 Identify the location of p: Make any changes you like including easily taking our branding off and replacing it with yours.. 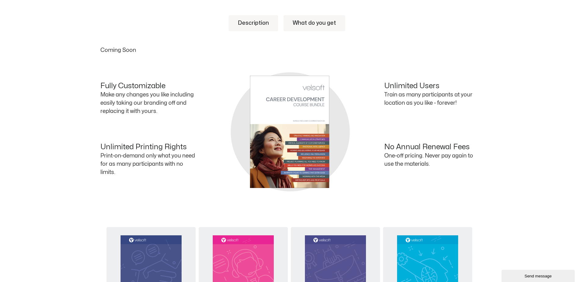
(148, 103).